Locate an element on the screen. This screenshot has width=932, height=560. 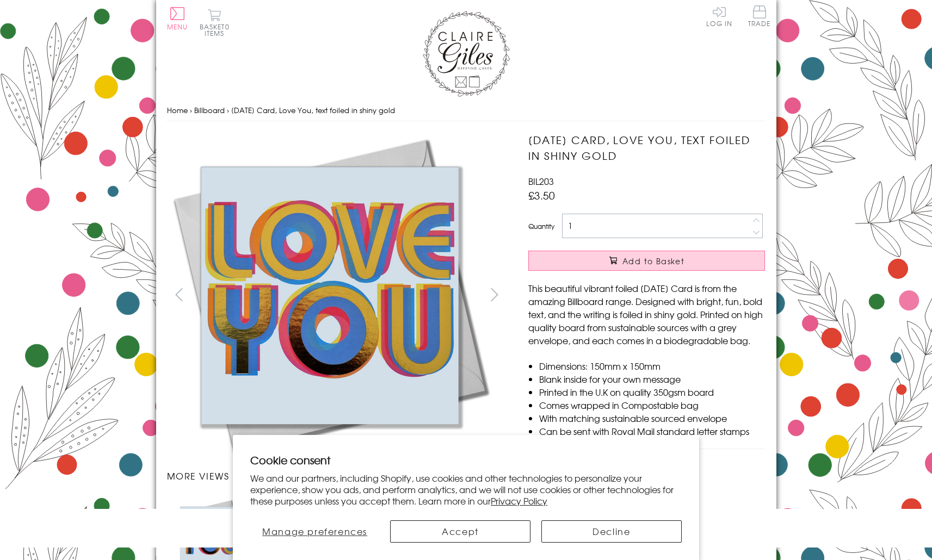
li: With matching sustainable sourced envelope is located at coordinates (652, 418).